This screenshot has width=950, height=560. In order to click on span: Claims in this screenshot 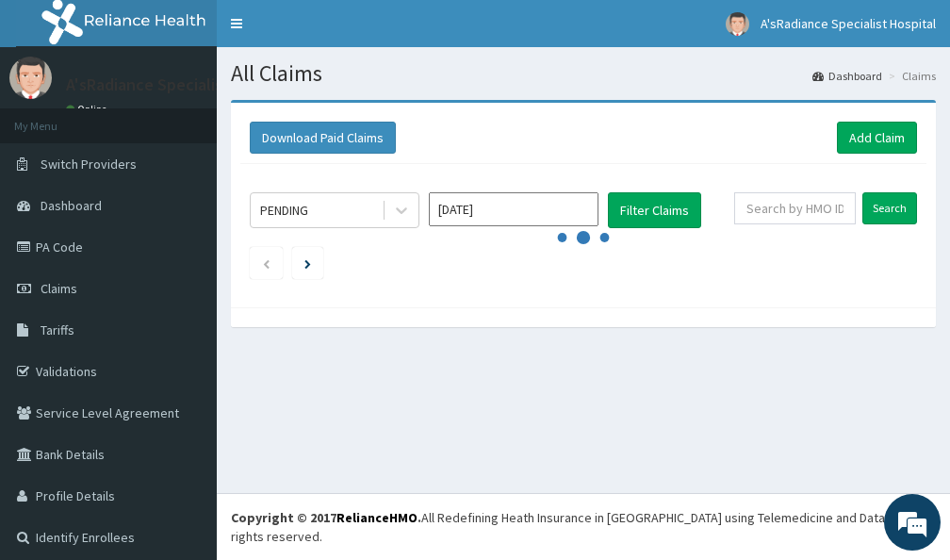, I will do `click(59, 288)`.